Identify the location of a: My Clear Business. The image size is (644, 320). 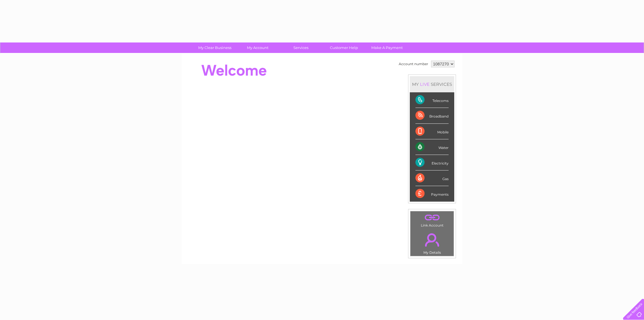
(214, 48).